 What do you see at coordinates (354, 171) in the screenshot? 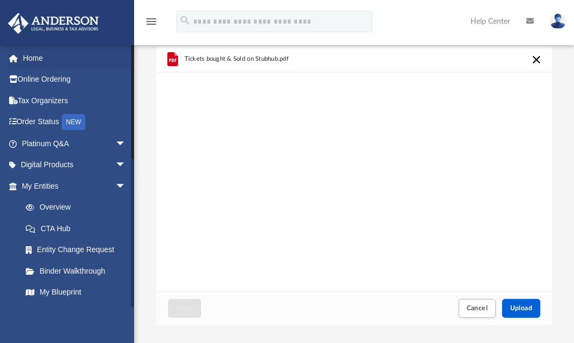
I see `div: Upload` at bounding box center [354, 171].